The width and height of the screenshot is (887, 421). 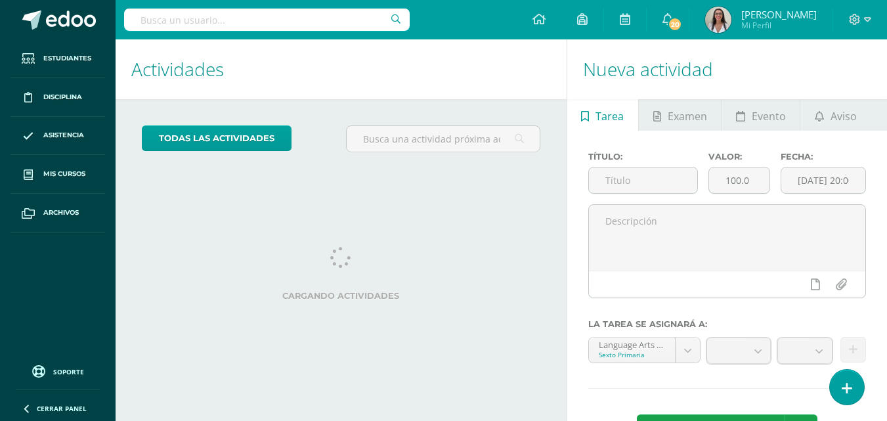 I want to click on a: Asistencia, so click(x=58, y=136).